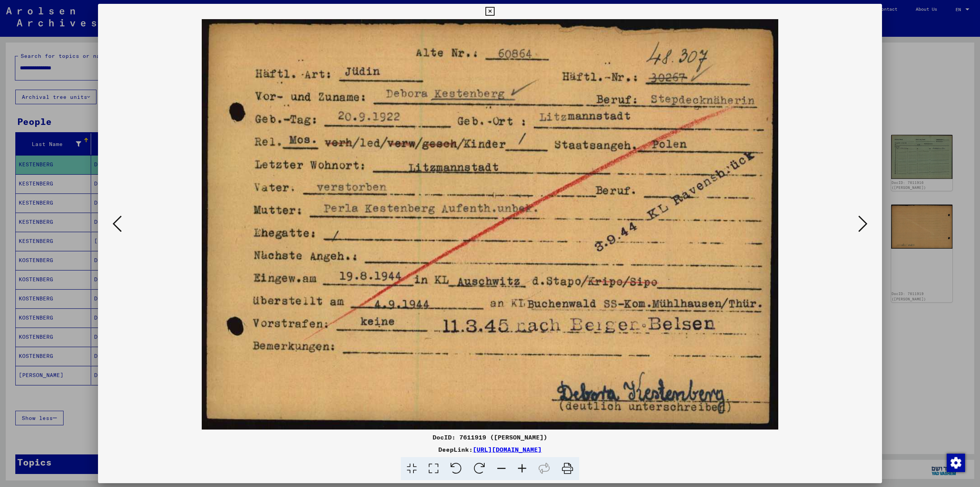 This screenshot has height=487, width=980. What do you see at coordinates (490, 449) in the screenshot?
I see `div: DeepLink:` at bounding box center [490, 449].